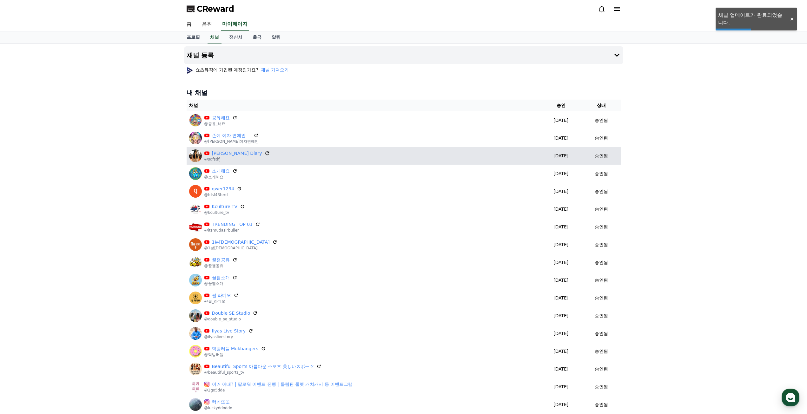 This screenshot has height=414, width=807. Describe the element at coordinates (276, 37) in the screenshot. I see `a: 알림` at that location.